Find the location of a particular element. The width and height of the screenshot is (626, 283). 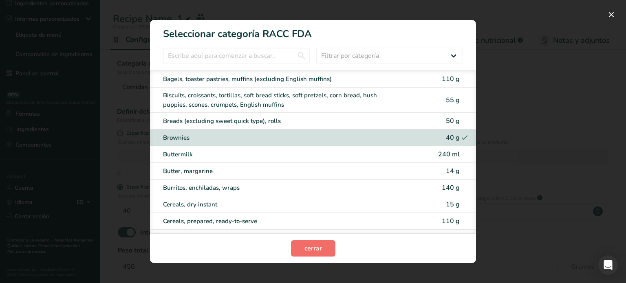

input: Escribe aquí para comenzar a buscar.. is located at coordinates (236, 56).